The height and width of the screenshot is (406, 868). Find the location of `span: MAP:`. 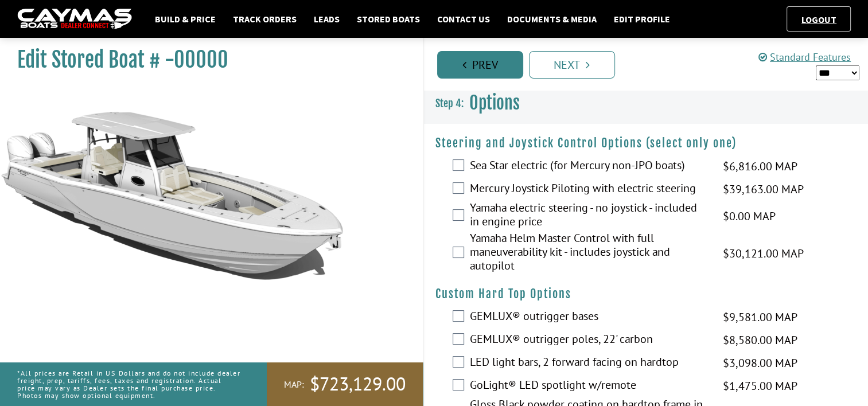

span: MAP: is located at coordinates (294, 384).